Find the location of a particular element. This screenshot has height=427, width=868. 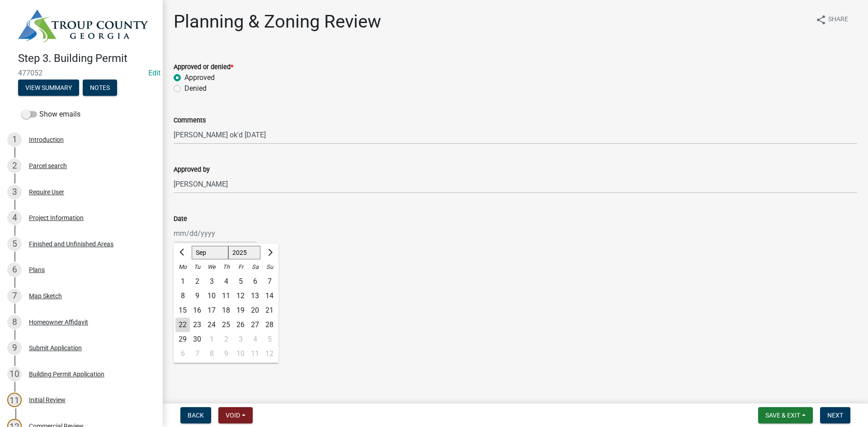

div: 24 is located at coordinates (212, 325).